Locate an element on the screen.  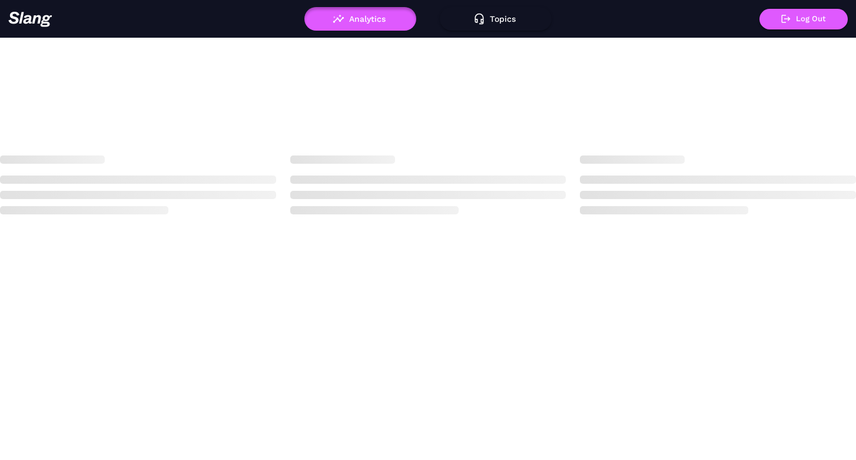
img: 623511267c55cb56e2f2a487_logo2.png is located at coordinates (30, 19).